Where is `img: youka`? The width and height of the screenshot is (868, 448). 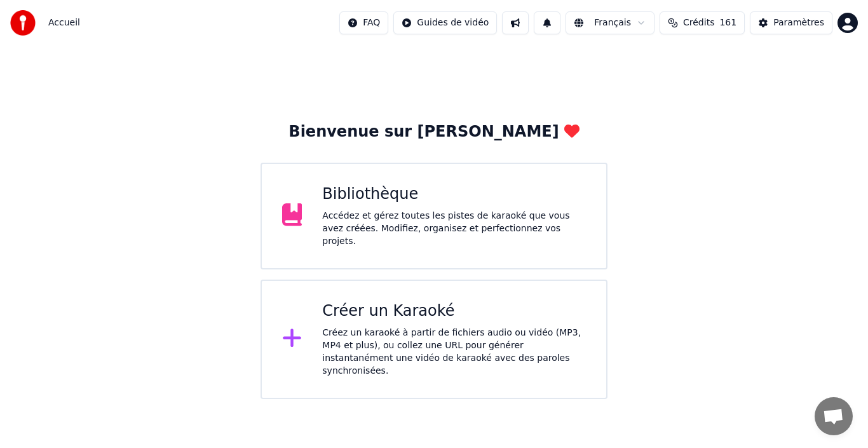
img: youka is located at coordinates (23, 23).